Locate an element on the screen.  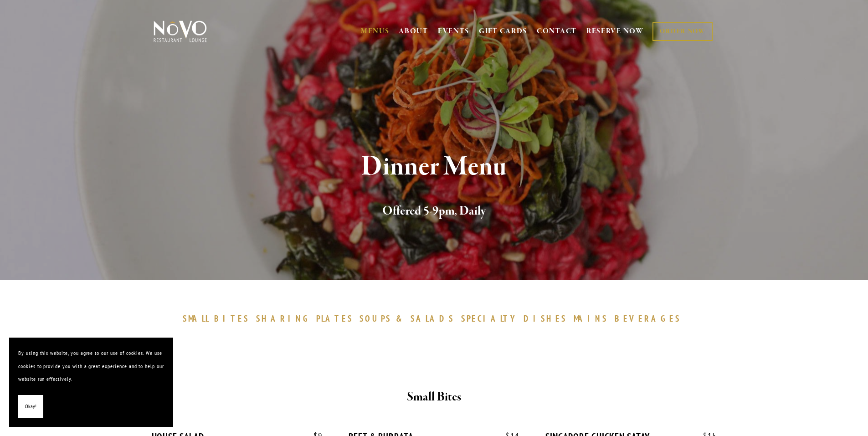
strong: Small Bites is located at coordinates (434, 397).